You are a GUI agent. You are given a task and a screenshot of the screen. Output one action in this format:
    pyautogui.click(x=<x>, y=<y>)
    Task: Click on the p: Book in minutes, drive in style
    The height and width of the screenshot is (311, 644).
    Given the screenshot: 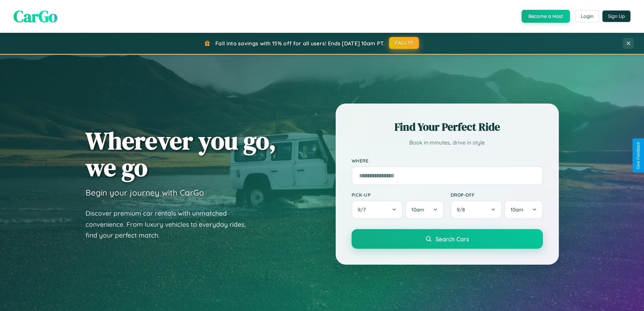 What is the action you would take?
    pyautogui.click(x=447, y=143)
    